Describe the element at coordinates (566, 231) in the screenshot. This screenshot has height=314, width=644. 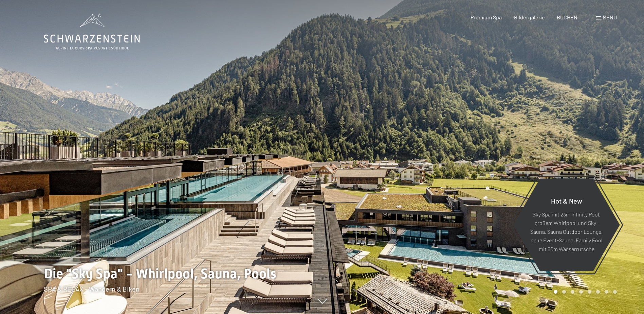
I see `p: Sky Spa mit 23m Infinity Pool, großem Whirlpool und Sky-Sauna, Sauna Outdoor Lounge, neue Event-S...` at that location.